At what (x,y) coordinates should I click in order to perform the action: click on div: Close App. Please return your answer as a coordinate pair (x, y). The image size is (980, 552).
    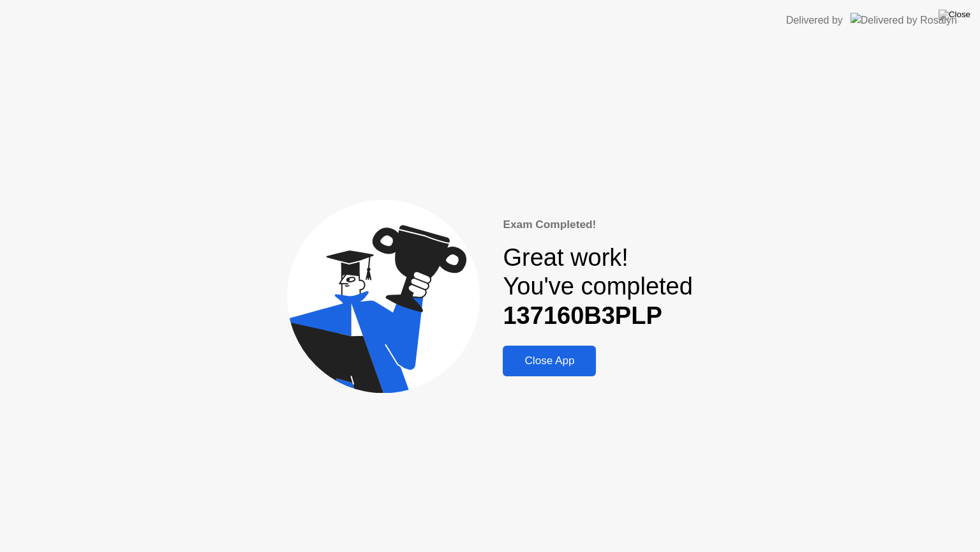
    Looking at the image, I should click on (549, 360).